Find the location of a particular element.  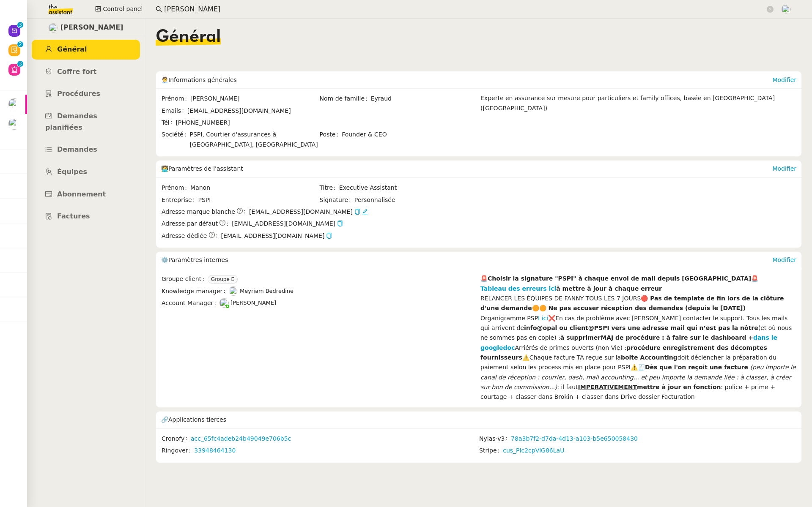

span: Factures is located at coordinates (74, 216).